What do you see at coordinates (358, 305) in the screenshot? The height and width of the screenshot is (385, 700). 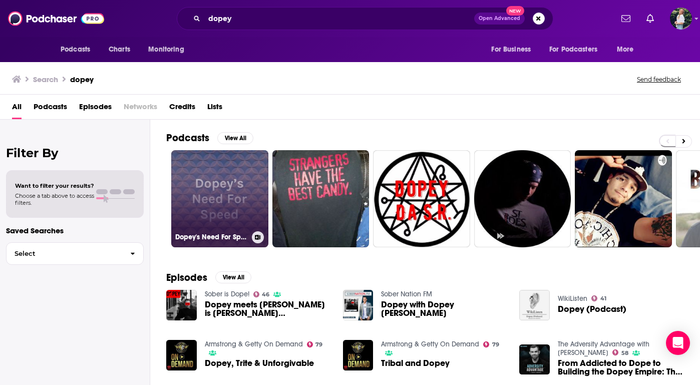 I see `img: Dopey with Dopey Dave` at bounding box center [358, 305].